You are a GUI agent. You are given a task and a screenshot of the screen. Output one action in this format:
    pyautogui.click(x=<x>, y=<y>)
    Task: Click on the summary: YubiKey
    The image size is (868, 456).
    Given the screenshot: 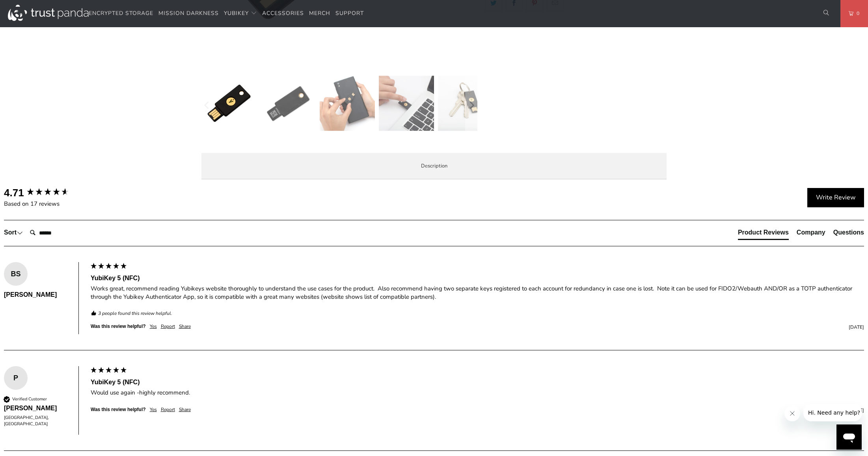 What is the action you would take?
    pyautogui.click(x=241, y=13)
    